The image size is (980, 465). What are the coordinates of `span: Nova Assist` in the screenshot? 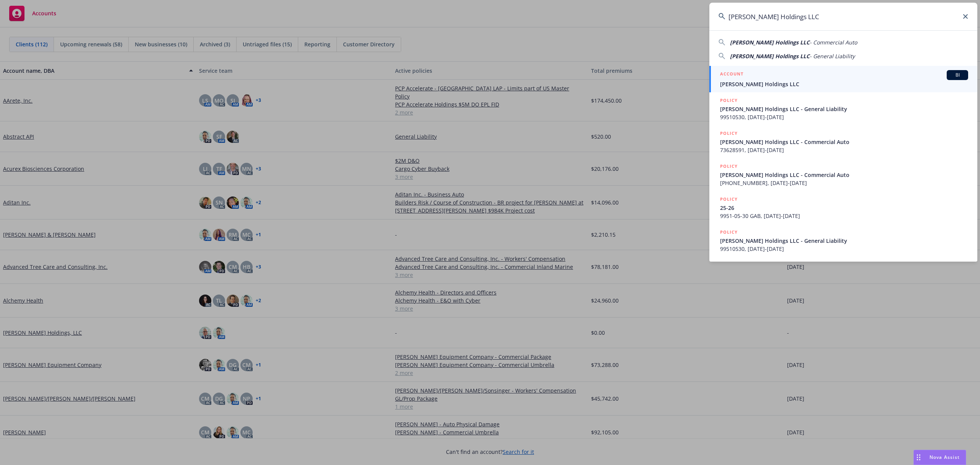 It's located at (945, 457).